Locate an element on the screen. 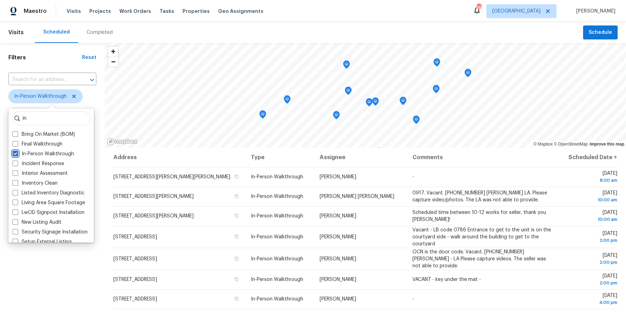 The width and height of the screenshot is (626, 312). label: Living Area Square Footage is located at coordinates (49, 203).